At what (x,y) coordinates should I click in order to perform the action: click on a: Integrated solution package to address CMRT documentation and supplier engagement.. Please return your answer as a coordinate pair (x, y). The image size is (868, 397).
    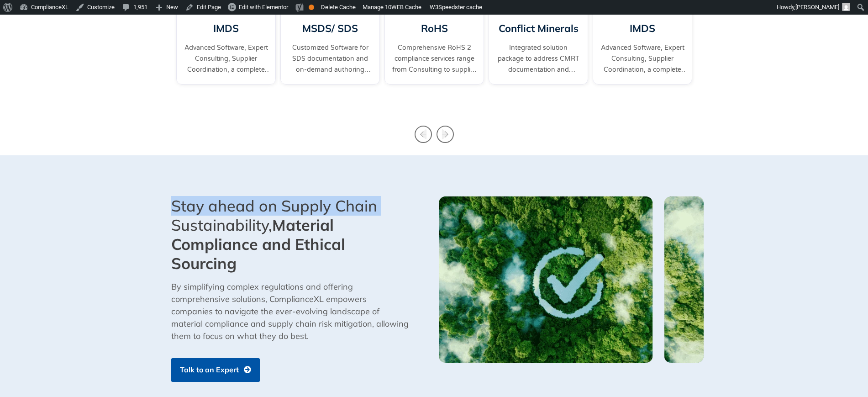
    Looking at the image, I should click on (539, 59).